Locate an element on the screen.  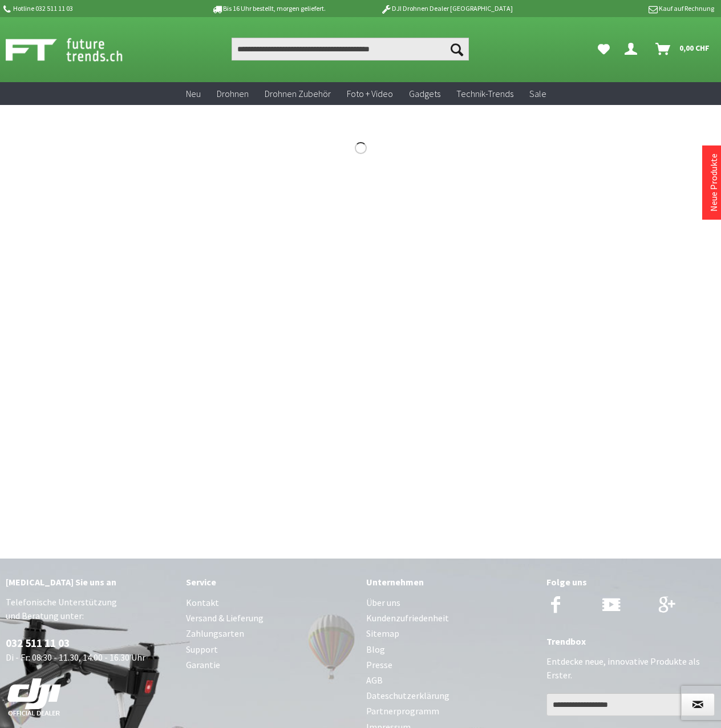
a: Kundenzufriedenheit is located at coordinates (450, 618).